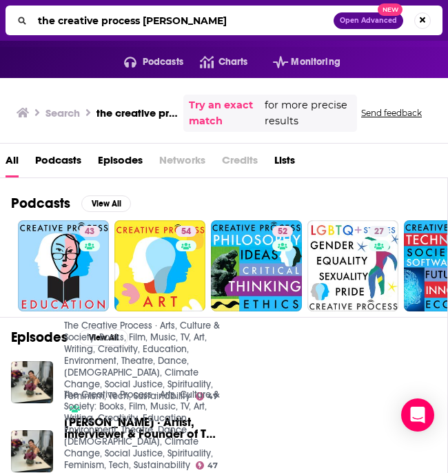  What do you see at coordinates (186, 232) in the screenshot?
I see `span: 54` at bounding box center [186, 232].